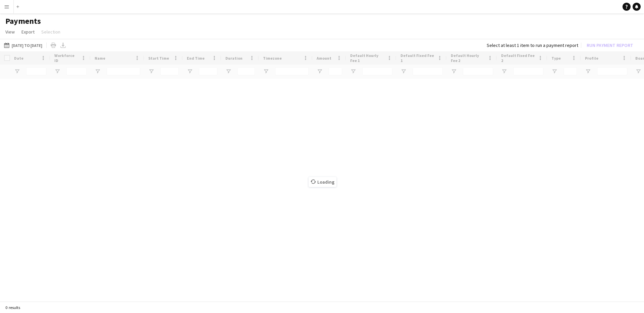  Describe the element at coordinates (10, 32) in the screenshot. I see `span: View` at that location.